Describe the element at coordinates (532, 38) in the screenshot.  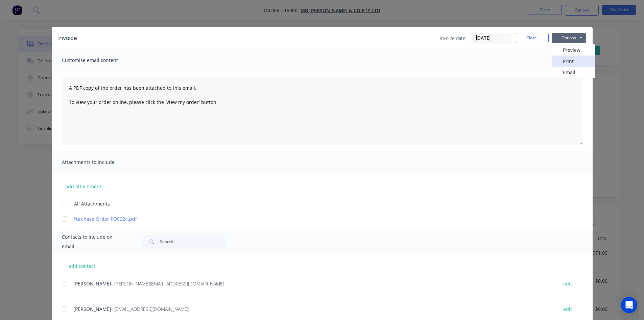
I see `button: Close` at that location.